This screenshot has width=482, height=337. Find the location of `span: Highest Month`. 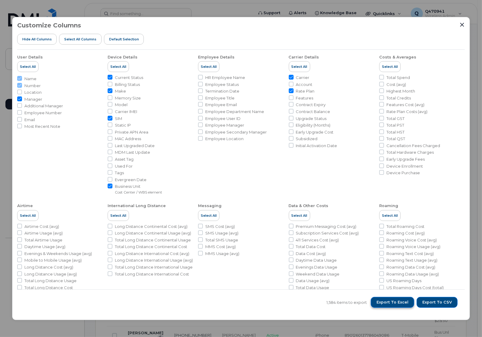

span: Highest Month is located at coordinates (401, 91).